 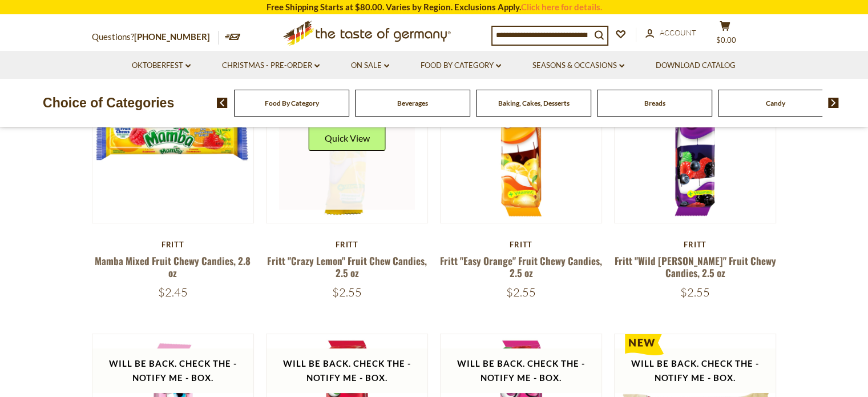 What do you see at coordinates (726, 40) in the screenshot?
I see `span: $0.00` at bounding box center [726, 40].